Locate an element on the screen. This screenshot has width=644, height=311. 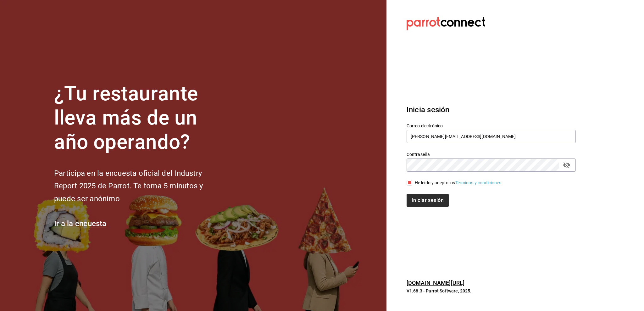
p: V1.68.3 - Parrot Software, 2025. is located at coordinates (491, 291).